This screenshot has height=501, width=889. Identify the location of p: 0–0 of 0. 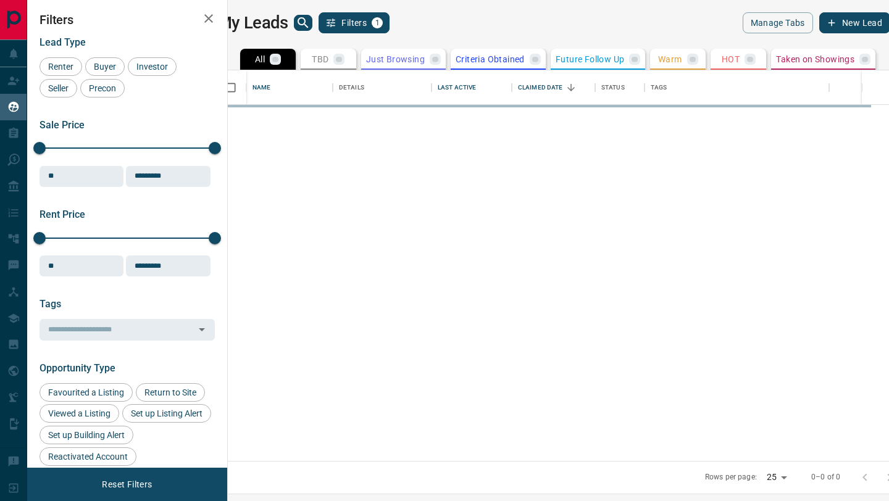
(825, 477).